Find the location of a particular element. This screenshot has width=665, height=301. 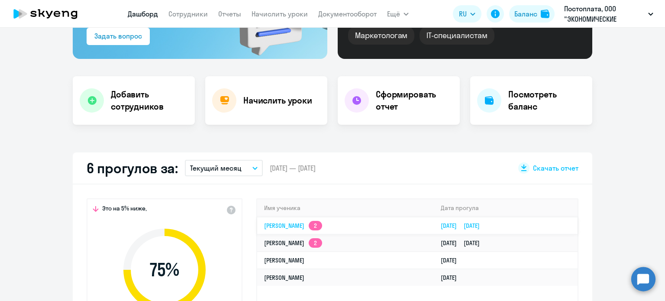

h2: 6 прогулов за: is located at coordinates (132, 168).